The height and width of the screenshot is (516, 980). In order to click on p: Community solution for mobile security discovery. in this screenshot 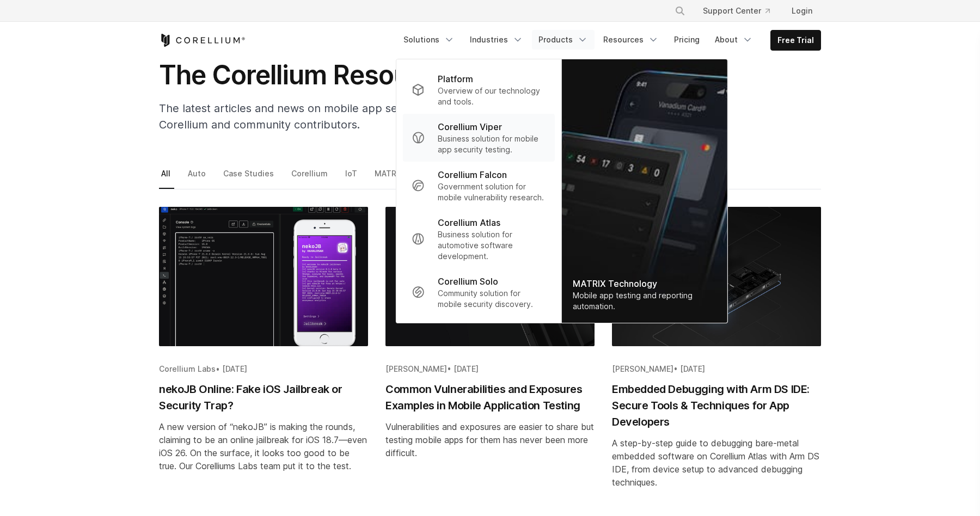, I will do `click(492, 299)`.